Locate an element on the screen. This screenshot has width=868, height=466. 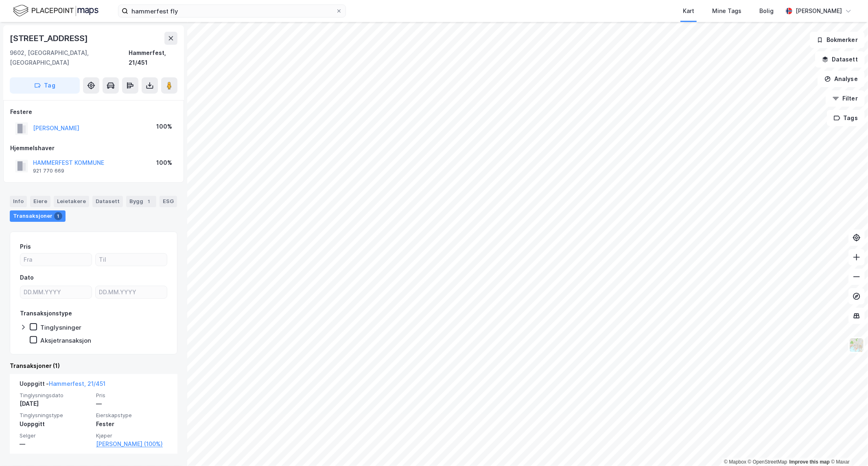
div: Uoppgitt is located at coordinates (55, 424).